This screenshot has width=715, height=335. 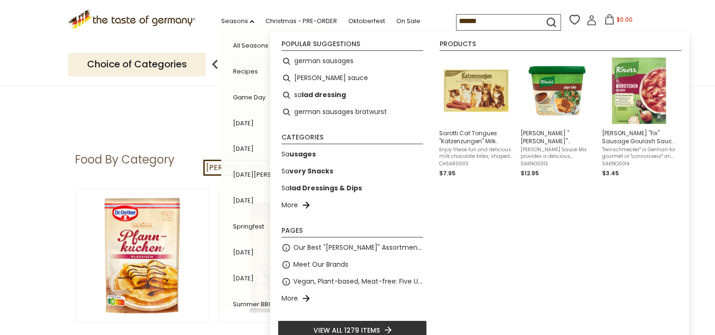 I want to click on li: Knorr "Jäger" Hunter Sauce, Food Service Size for 2 Liter Sauce, so click(x=558, y=117).